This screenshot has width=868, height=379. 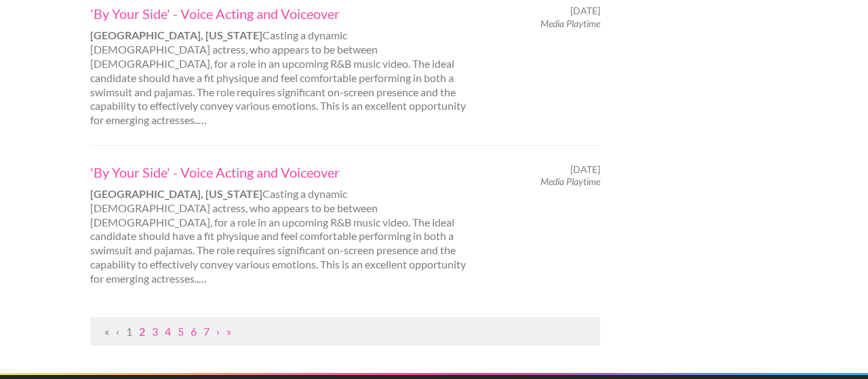 What do you see at coordinates (229, 332) in the screenshot?
I see `a: Last Page, Page 14` at bounding box center [229, 332].